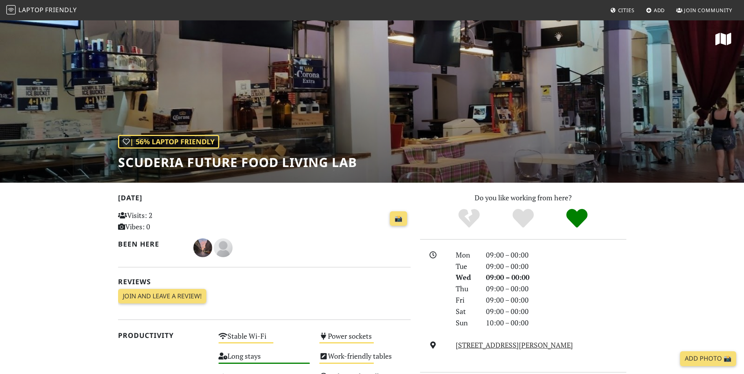 This screenshot has width=744, height=374. Describe the element at coordinates (164, 335) in the screenshot. I see `h2: Productivity` at that location.